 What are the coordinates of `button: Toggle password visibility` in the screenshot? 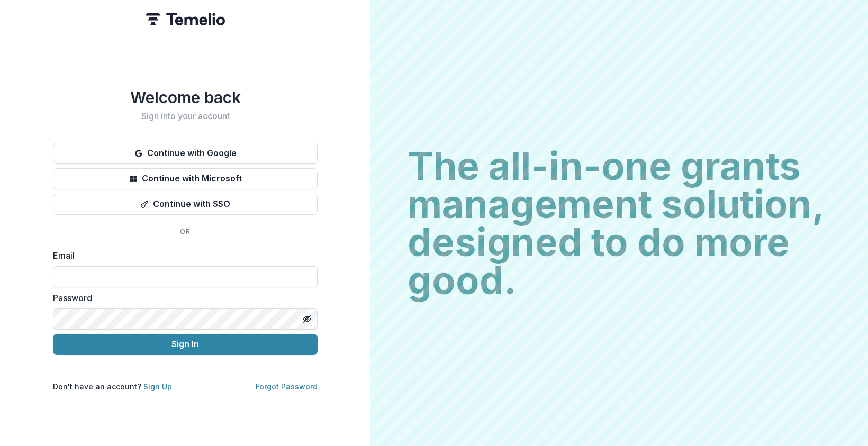 It's located at (307, 319).